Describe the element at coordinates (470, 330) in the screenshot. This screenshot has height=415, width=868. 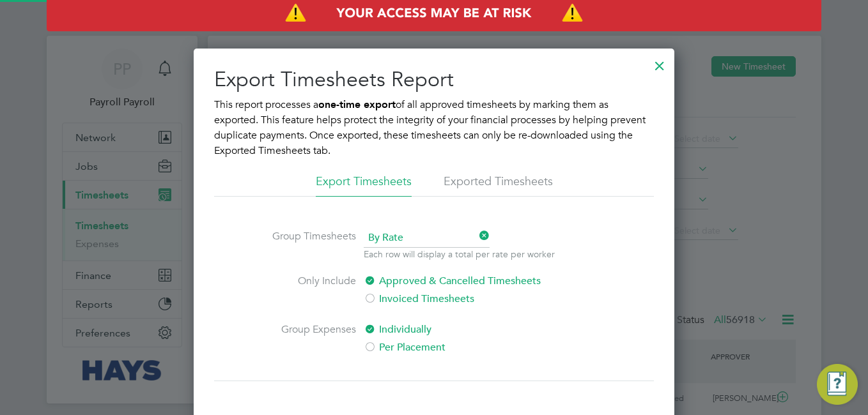
I see `label: Individually` at that location.